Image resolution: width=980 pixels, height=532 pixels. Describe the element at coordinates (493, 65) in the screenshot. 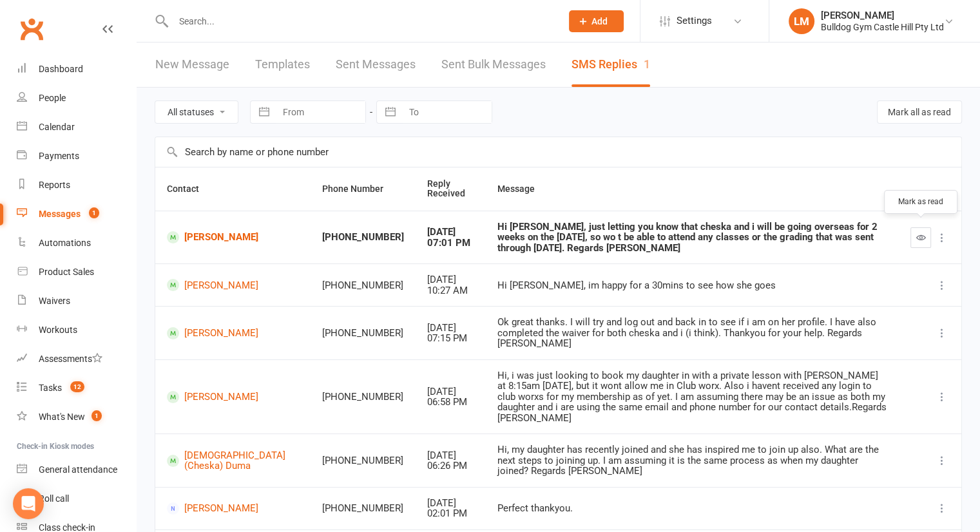

I see `a: Sent Bulk Messages` at that location.